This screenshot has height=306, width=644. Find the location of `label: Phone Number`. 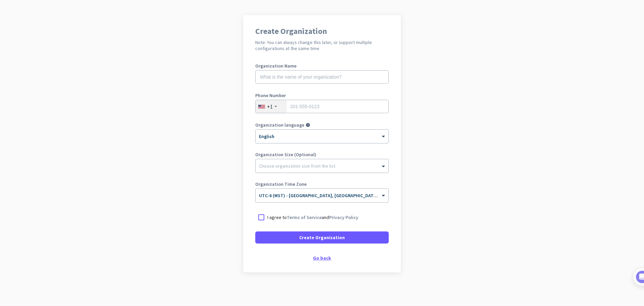

label: Phone Number is located at coordinates (322, 95).